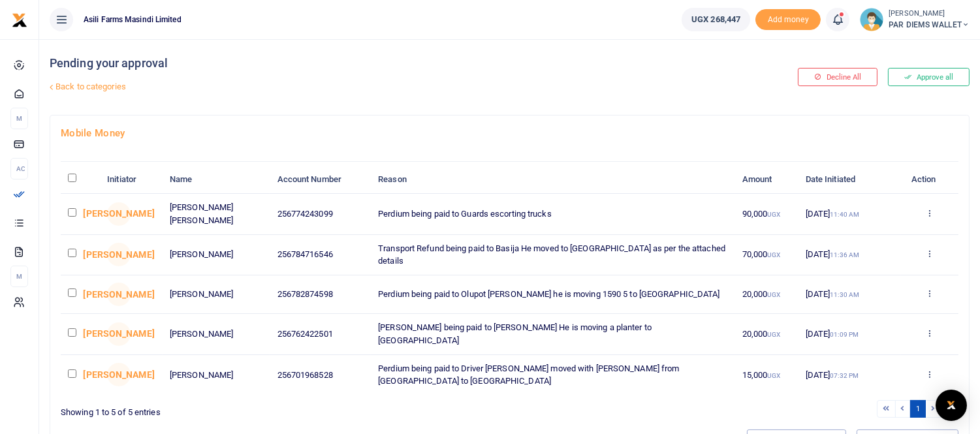  I want to click on a: Back to categories, so click(353, 87).